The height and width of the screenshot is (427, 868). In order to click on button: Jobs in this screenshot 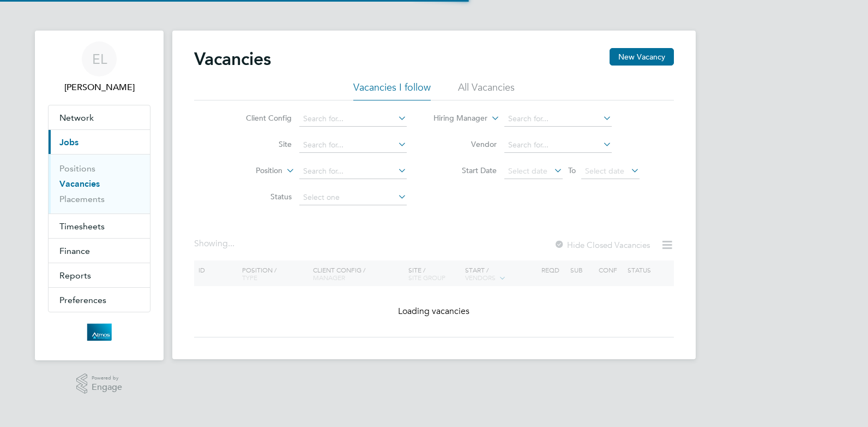, I will do `click(99, 142)`.